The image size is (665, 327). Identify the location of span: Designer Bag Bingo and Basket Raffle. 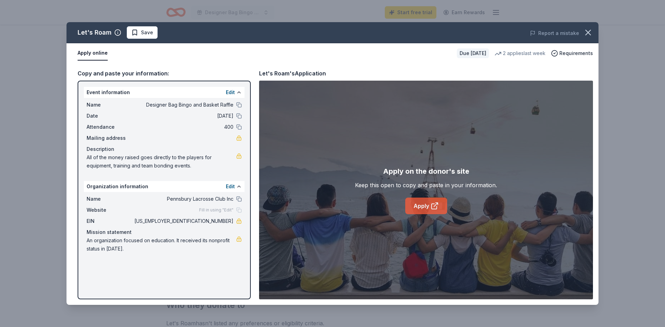
(183, 105).